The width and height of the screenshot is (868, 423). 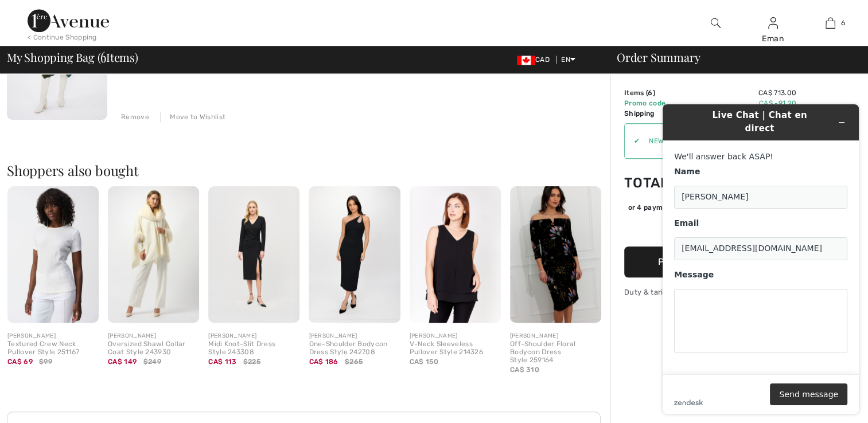 What do you see at coordinates (711, 292) in the screenshot?
I see `div: Duty & tariff-free | Uninterrupted shipping` at bounding box center [711, 292].